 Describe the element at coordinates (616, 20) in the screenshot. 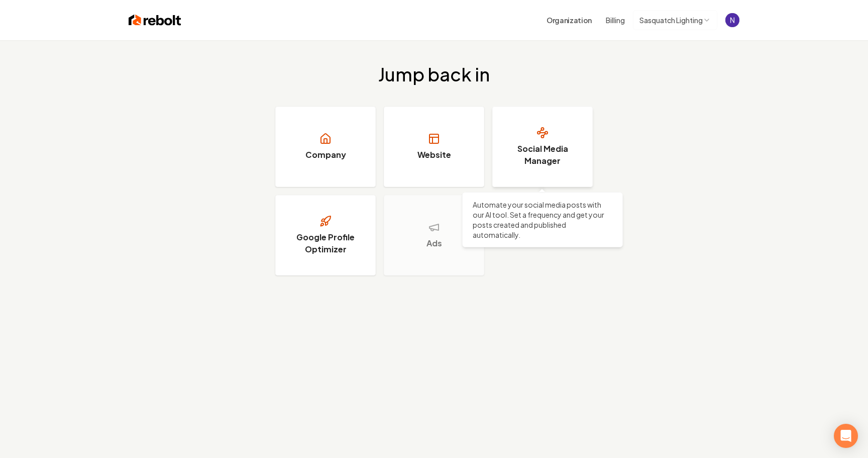

I see `button: Billing` at that location.